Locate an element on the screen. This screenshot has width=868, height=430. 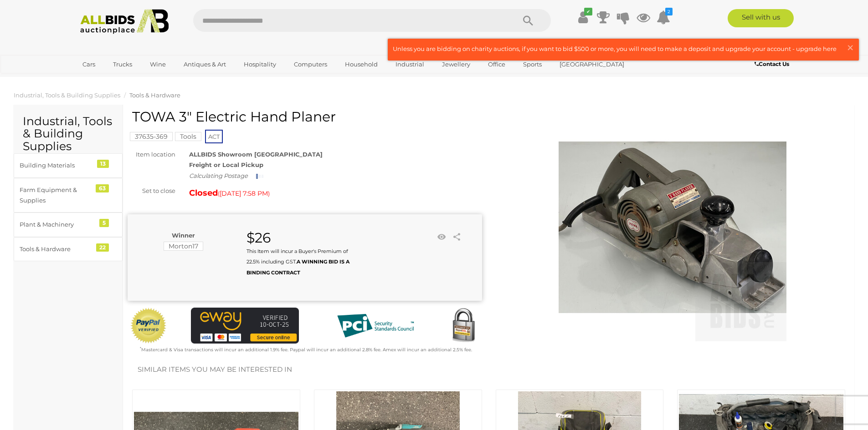
a: Computers is located at coordinates (310, 64).